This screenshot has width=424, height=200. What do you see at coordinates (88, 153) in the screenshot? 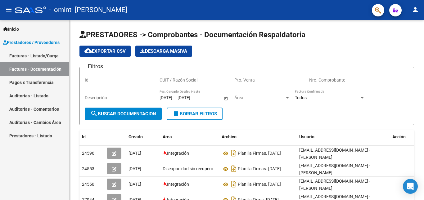
I see `span: 24596` at bounding box center [88, 153].